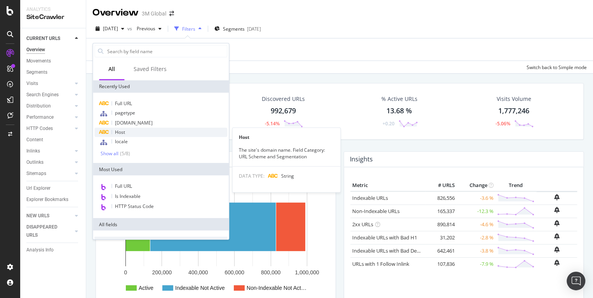  I want to click on span: Full URL, so click(123, 186).